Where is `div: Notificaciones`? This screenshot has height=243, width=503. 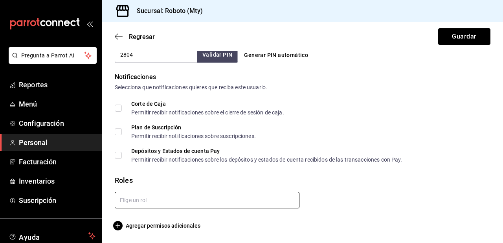 div: Notificaciones is located at coordinates (303, 77).